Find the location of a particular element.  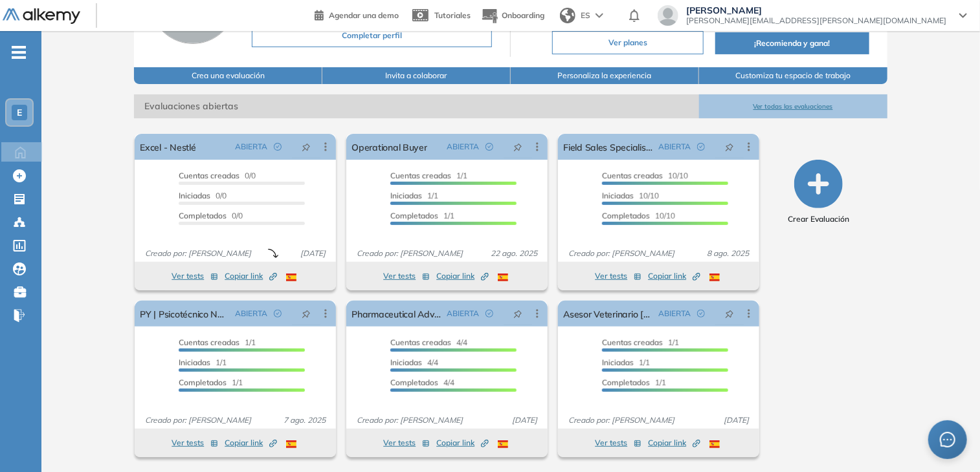

a: Pharmaceutical Advisor is located at coordinates (396, 314).